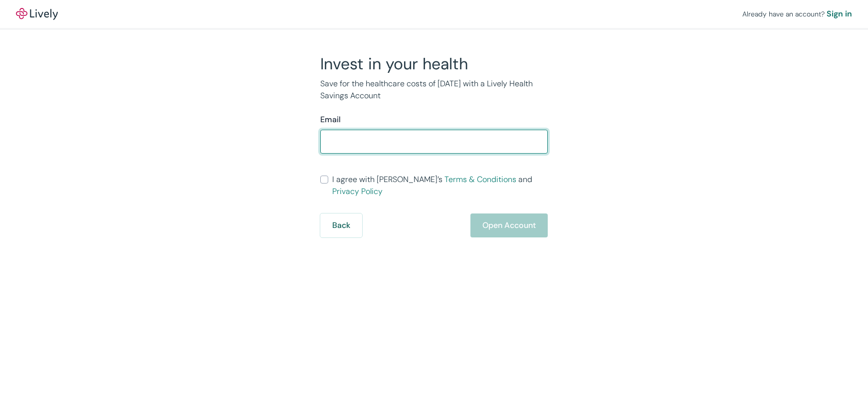  Describe the element at coordinates (37, 14) in the screenshot. I see `a: LivelyLively` at that location.